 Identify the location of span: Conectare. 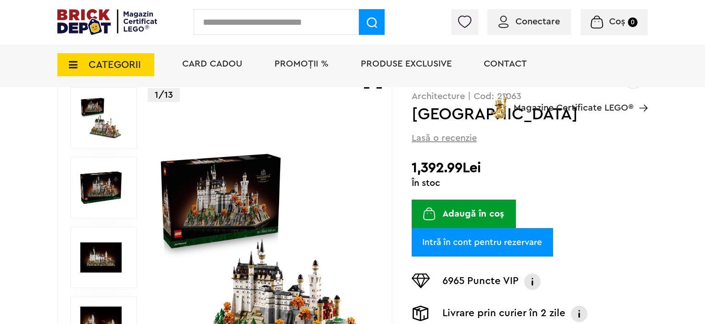
(538, 22).